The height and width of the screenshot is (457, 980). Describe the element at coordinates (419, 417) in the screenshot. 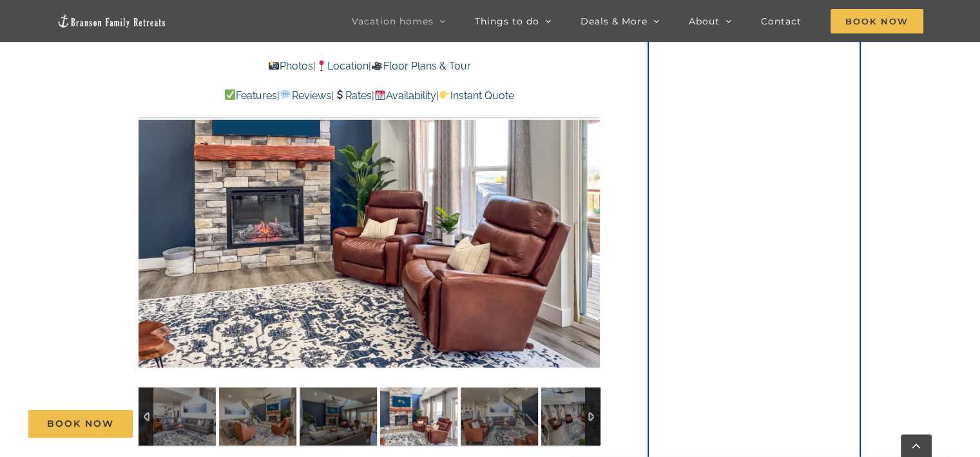

I see `img: Skye-Retreat-at-Table-Rock-Lake-3009-Edit-scaled.jpg-nggid042982-ngg0dyn-120x90-00f0w010c011r110f...` at that location.